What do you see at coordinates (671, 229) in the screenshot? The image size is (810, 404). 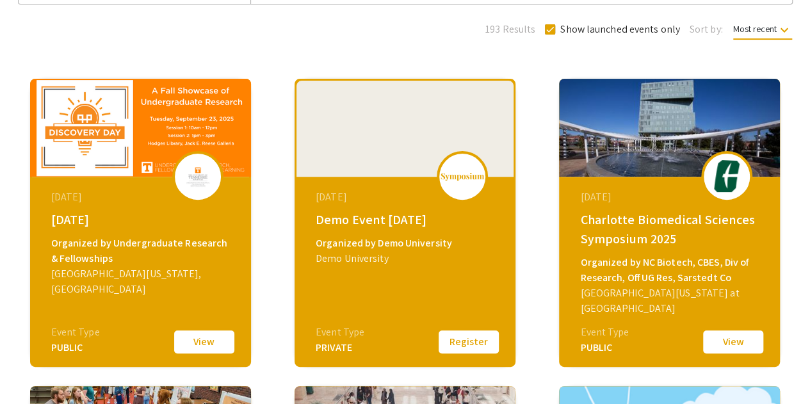 I see `div: Charlotte Biomedical Sciences Symposium 2025` at bounding box center [671, 229].